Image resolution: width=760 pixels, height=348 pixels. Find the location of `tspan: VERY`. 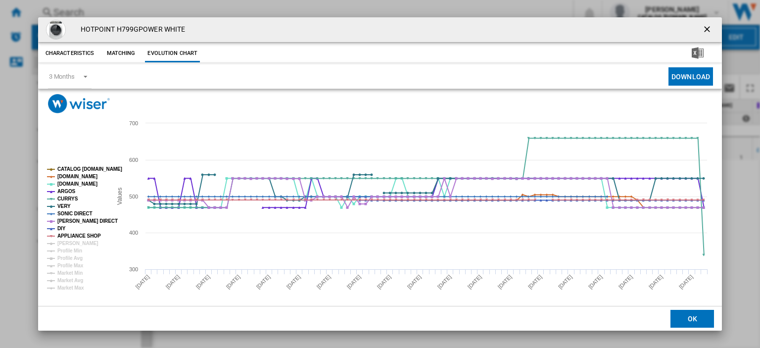

tspan: VERY is located at coordinates (64, 206).